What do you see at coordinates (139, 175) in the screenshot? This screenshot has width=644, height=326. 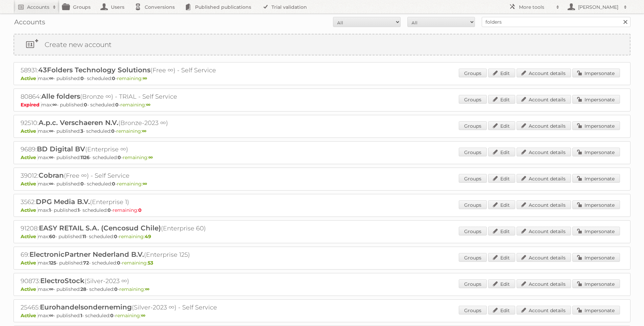 I see `h2: 39012: (Free ∞) - Self Service` at bounding box center [139, 175].